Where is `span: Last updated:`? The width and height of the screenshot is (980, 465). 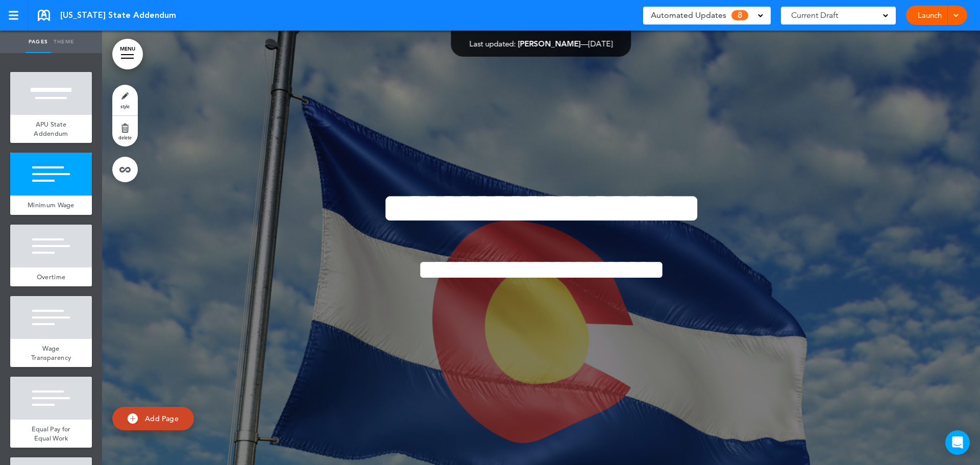
span: Last updated: is located at coordinates (492, 44).